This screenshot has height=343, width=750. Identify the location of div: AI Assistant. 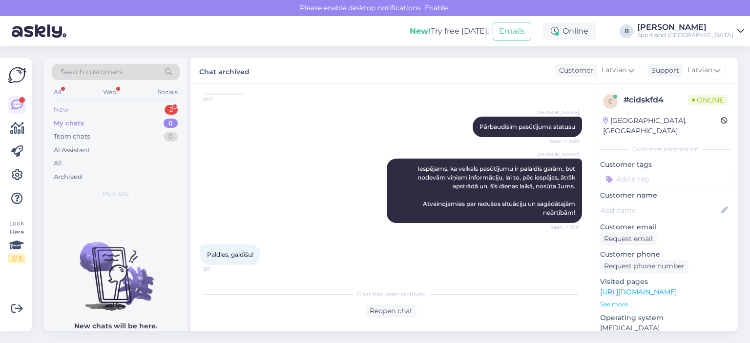
(72, 150).